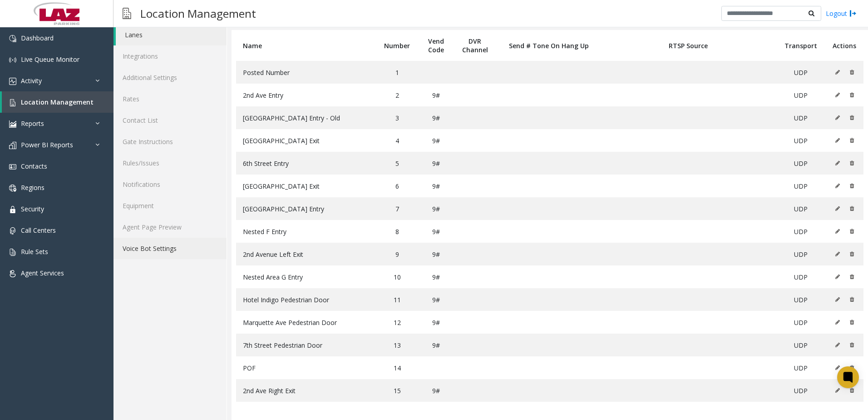 The width and height of the screenshot is (868, 420). I want to click on th: DVR Channel, so click(475, 45).